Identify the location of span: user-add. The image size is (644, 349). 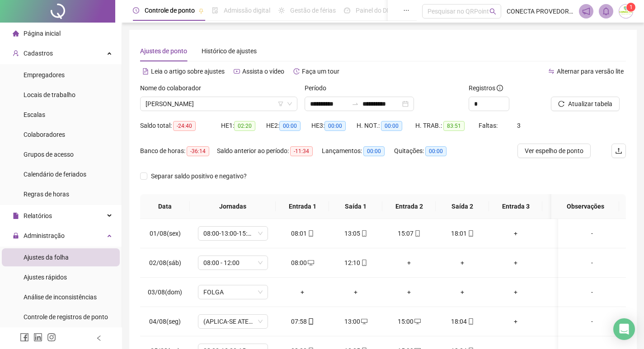
(16, 53).